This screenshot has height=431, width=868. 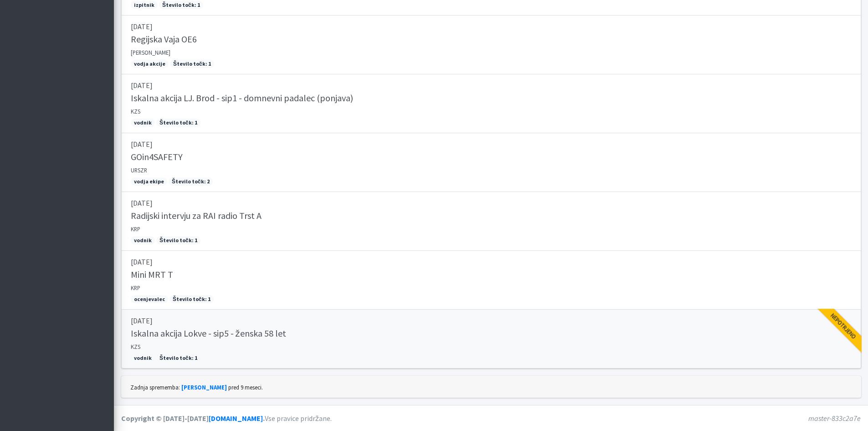 I want to click on span: Število točk: 2, so click(x=190, y=181).